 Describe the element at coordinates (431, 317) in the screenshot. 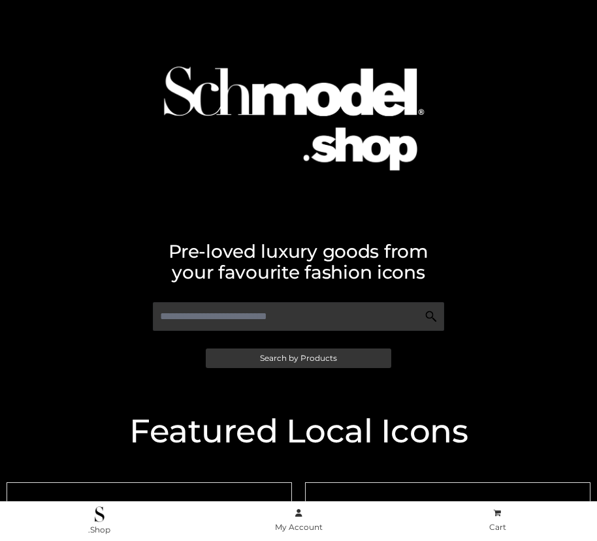

I see `img: Search Icon` at that location.